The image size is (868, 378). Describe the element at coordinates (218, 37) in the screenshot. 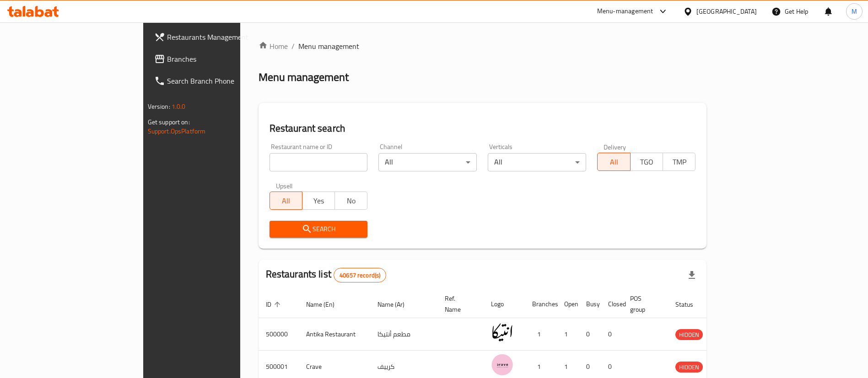

I see `a: Restaurants Management` at that location.